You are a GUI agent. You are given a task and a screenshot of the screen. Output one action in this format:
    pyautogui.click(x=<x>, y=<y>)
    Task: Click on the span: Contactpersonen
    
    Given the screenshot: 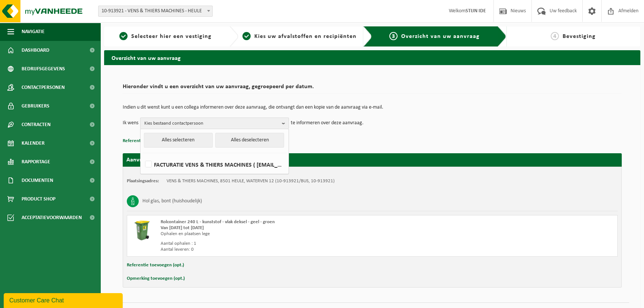 What is the action you would take?
    pyautogui.click(x=43, y=87)
    